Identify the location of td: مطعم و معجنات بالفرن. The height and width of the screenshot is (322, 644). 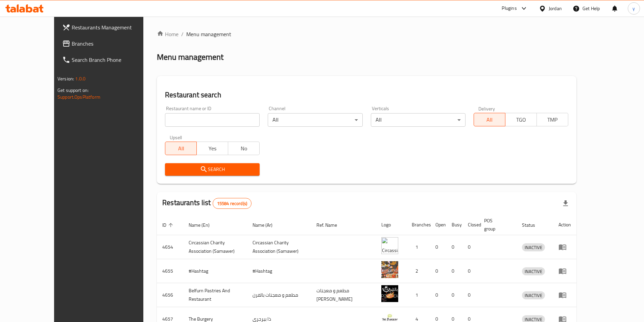
(279, 295).